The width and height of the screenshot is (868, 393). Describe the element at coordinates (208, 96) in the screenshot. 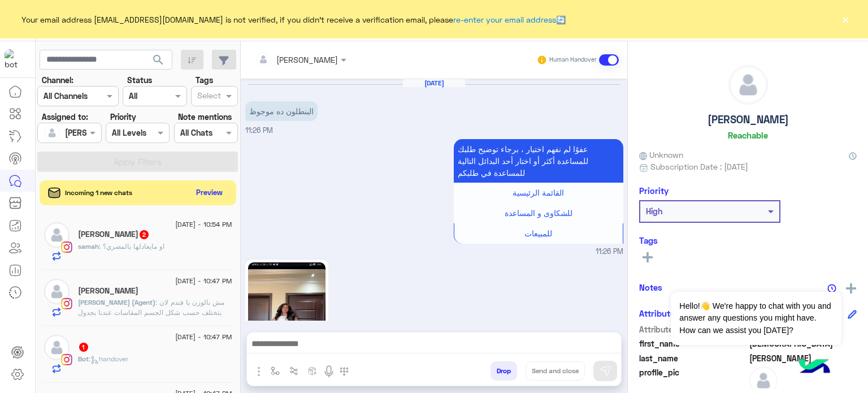

I see `div: Select` at that location.